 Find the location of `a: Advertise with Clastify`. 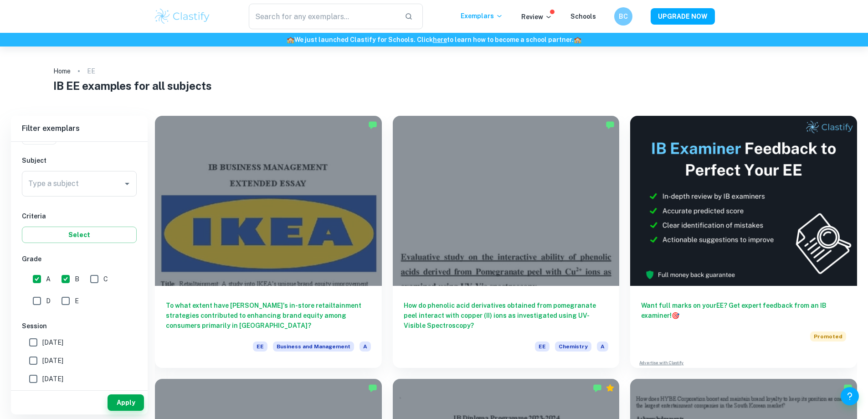

a: Advertise with Clastify is located at coordinates (661, 363).